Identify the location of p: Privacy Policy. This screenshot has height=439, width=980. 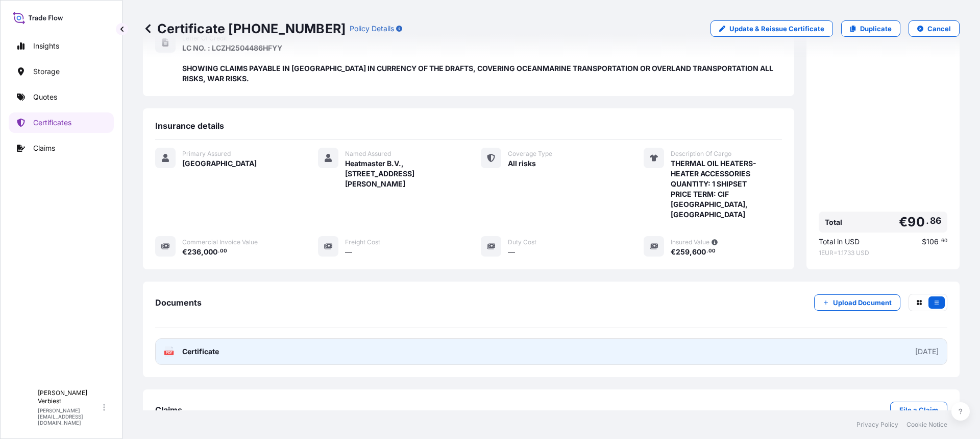
(877, 425).